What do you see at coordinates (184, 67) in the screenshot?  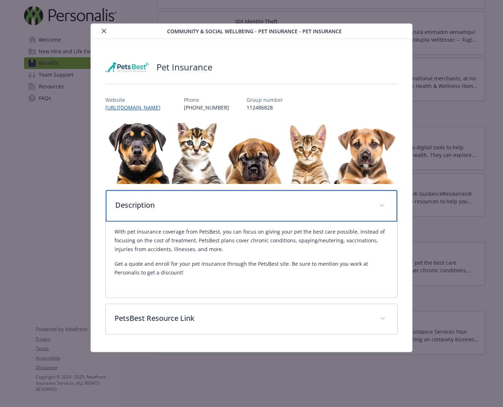 I see `h2: Pet Insurance` at bounding box center [184, 67].